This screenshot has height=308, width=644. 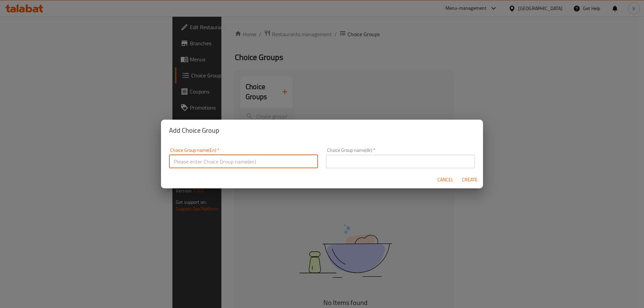 What do you see at coordinates (445, 180) in the screenshot?
I see `span: Cancel` at bounding box center [445, 180].